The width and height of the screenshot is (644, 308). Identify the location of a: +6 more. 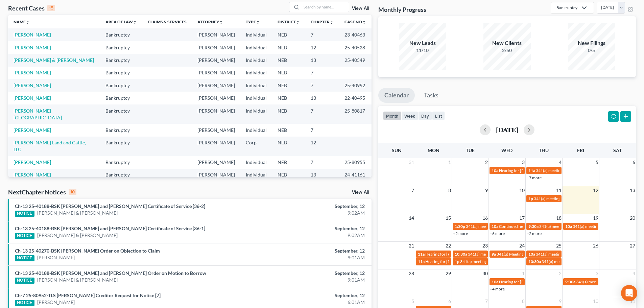
(497, 233).